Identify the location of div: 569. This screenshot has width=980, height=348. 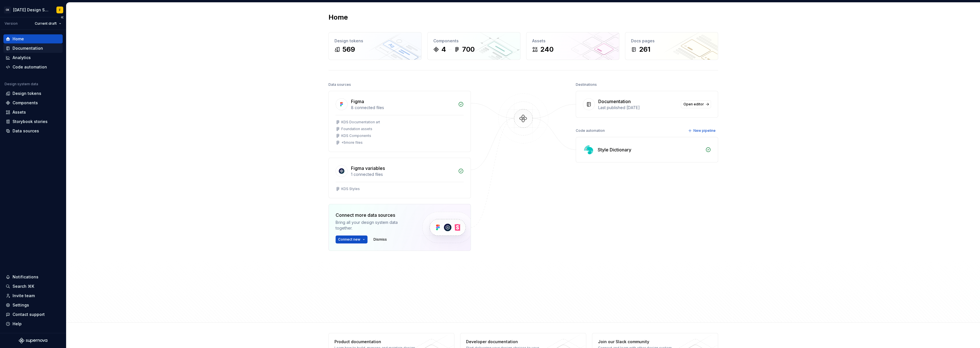
(348, 50).